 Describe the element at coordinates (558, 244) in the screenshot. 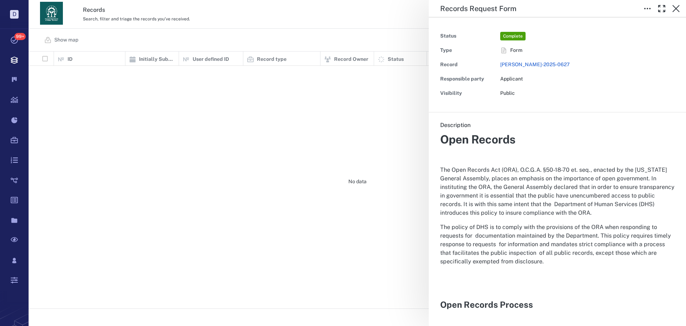

I see `p: The policy of DHS is to comply with the provisions of the ORA when responding to requests for doc...` at that location.